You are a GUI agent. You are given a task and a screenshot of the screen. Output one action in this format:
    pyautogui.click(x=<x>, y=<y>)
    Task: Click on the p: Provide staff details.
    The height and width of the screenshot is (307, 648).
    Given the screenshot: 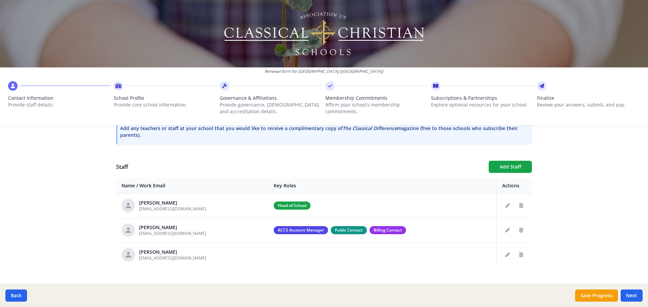 What is the action you would take?
    pyautogui.click(x=59, y=105)
    